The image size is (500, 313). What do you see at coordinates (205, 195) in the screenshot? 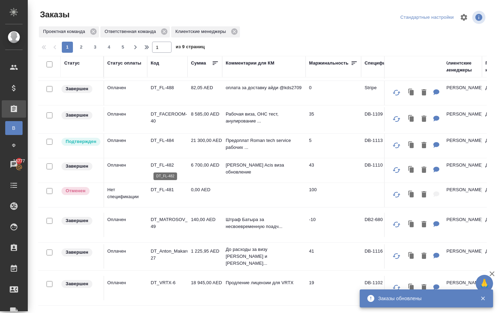
I see `td: 0,00 AED` at bounding box center [205, 195].